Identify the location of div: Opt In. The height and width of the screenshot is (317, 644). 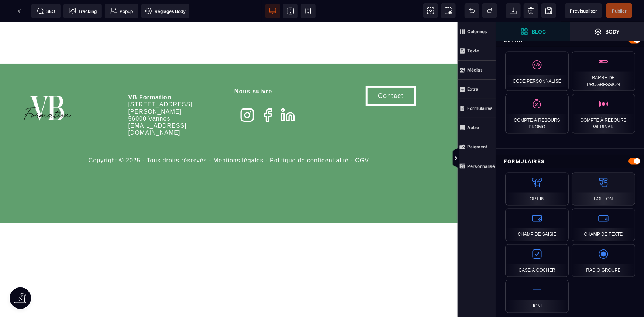
(537, 189).